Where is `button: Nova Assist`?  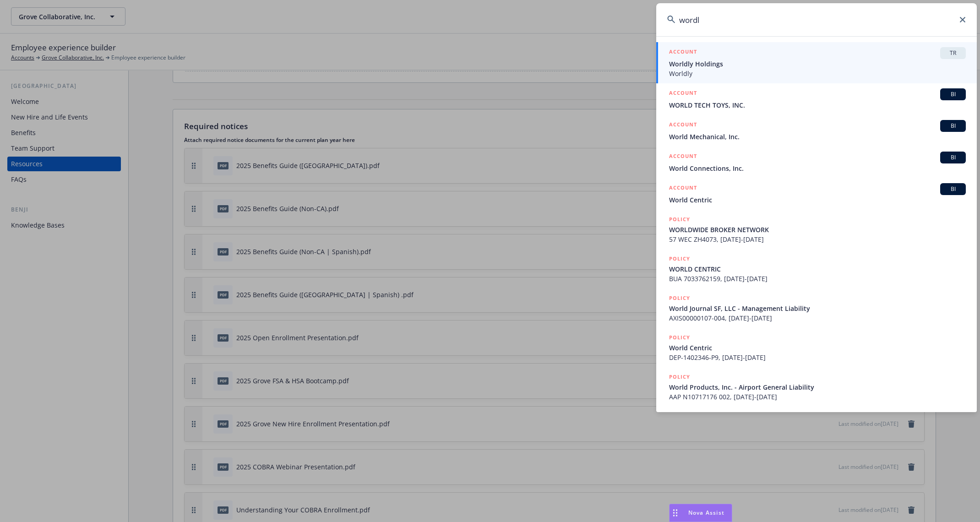 button: Nova Assist is located at coordinates (701, 513).